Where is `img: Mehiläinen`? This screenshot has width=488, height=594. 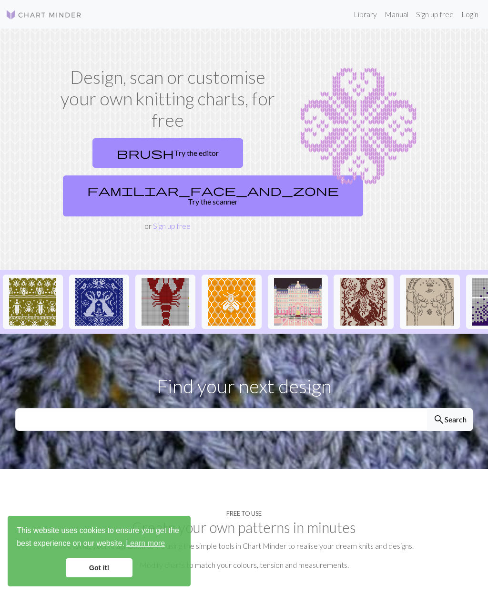 img: Mehiläinen is located at coordinates (232, 302).